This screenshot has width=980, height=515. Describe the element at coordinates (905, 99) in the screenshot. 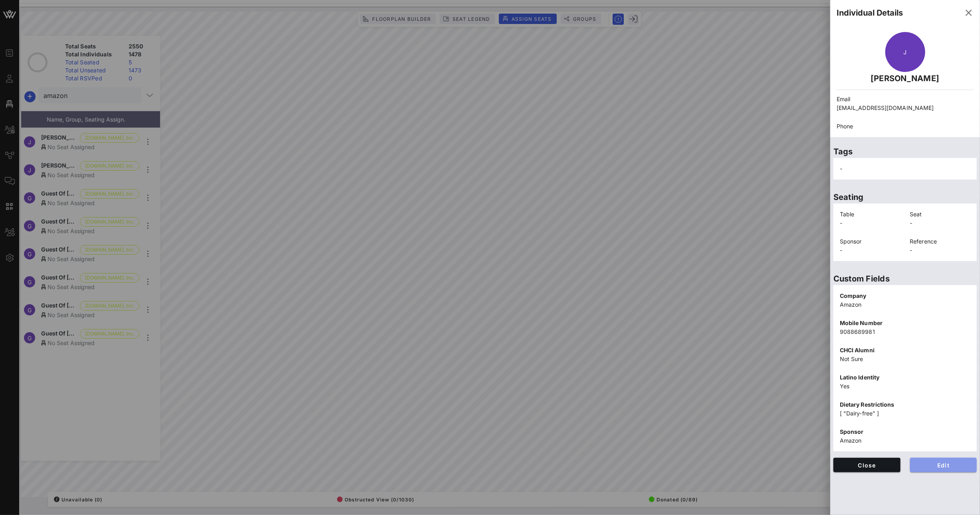

I see `p: Email` at that location.